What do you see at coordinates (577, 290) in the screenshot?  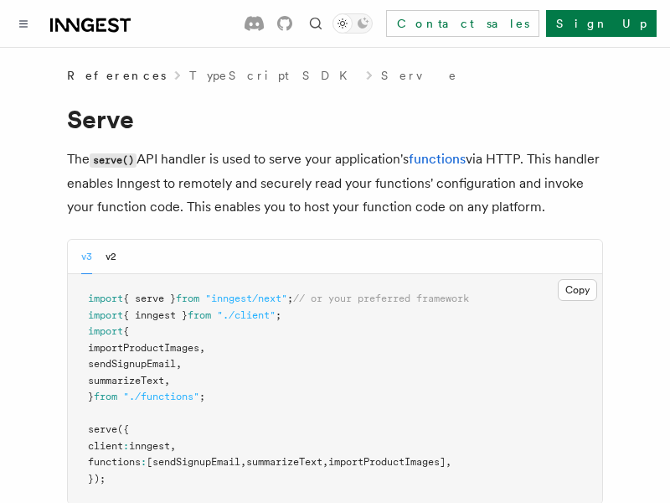 I see `button: Copy` at bounding box center [577, 290].